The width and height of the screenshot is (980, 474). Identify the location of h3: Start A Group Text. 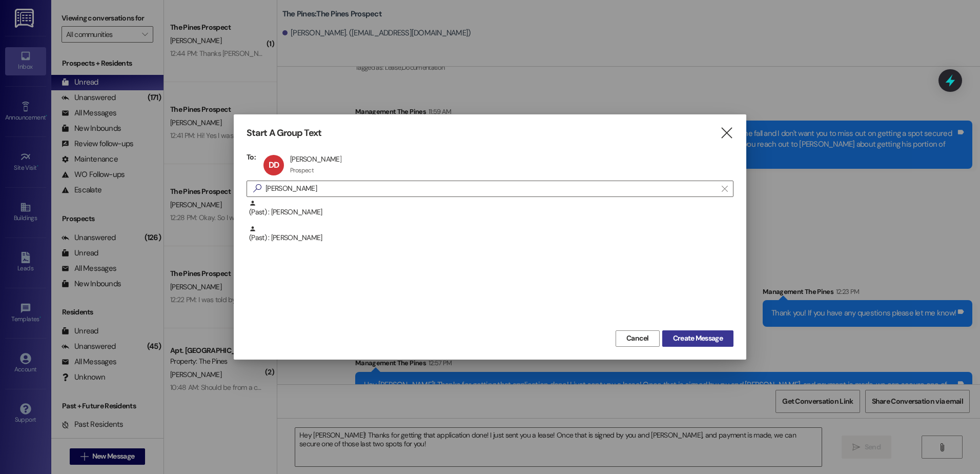
(284, 133).